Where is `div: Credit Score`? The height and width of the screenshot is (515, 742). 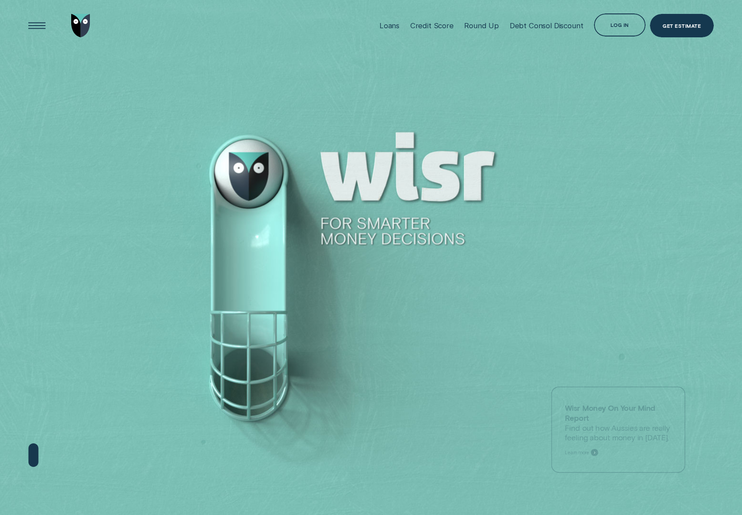
div: Credit Score is located at coordinates (432, 26).